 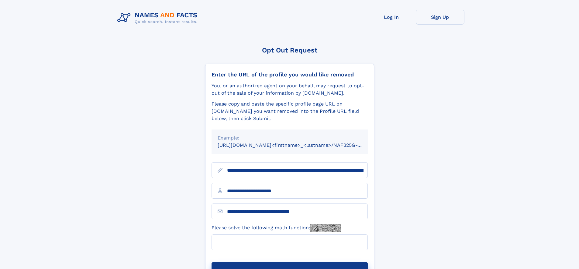 What do you see at coordinates (290, 90) in the screenshot?
I see `div: You, or an authorized agent on your behalf, may request to opt-out of the sale of your informatio...` at bounding box center [290, 90].